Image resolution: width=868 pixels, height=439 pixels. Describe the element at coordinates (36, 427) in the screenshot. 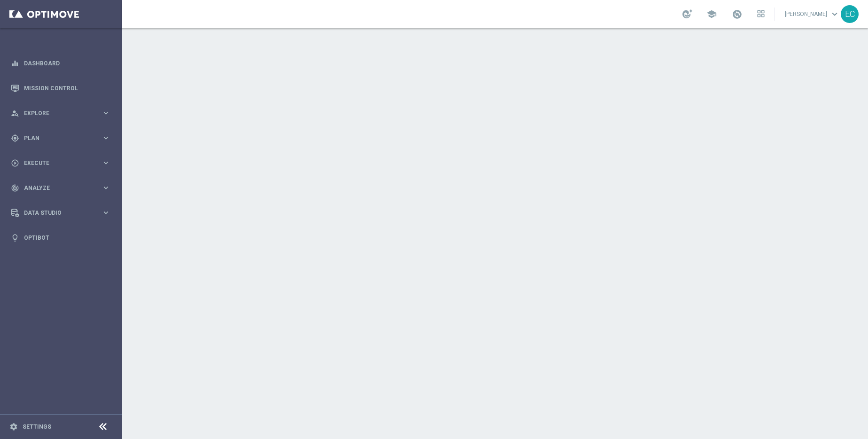

I see `a: Settings` at that location.